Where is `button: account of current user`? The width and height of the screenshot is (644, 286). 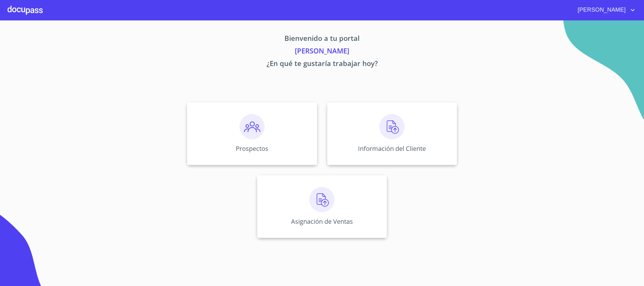
button: account of current user is located at coordinates (605, 10).